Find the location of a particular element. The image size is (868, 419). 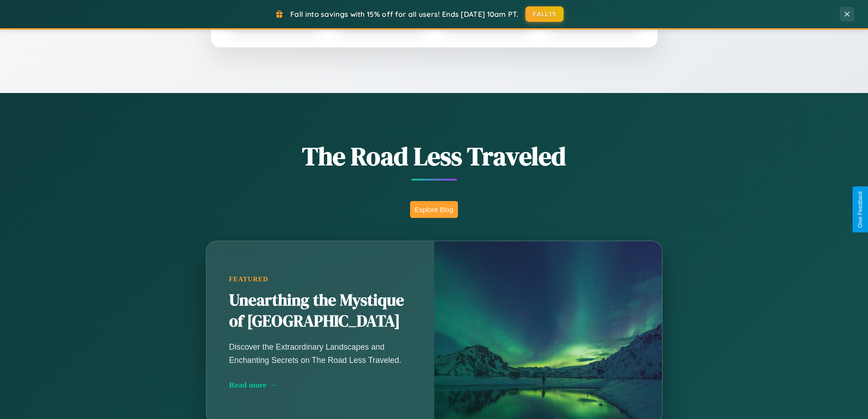

div: Give Feedback is located at coordinates (860, 210).